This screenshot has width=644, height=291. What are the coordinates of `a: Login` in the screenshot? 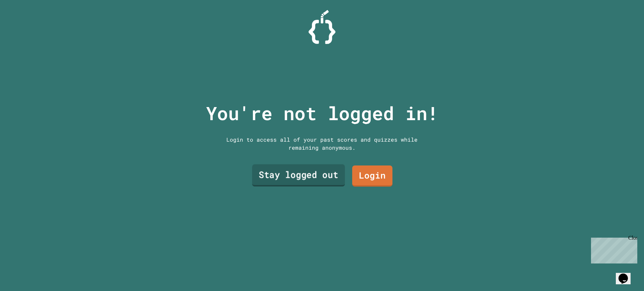 It's located at (372, 176).